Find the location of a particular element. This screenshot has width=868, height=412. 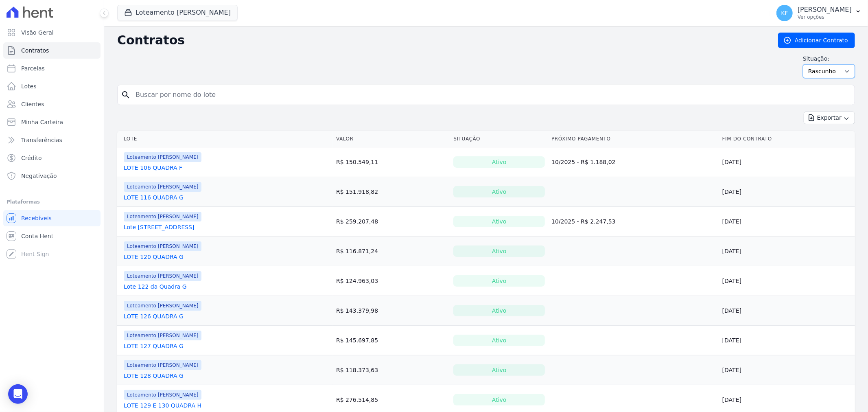

th: Lote is located at coordinates (225, 139).